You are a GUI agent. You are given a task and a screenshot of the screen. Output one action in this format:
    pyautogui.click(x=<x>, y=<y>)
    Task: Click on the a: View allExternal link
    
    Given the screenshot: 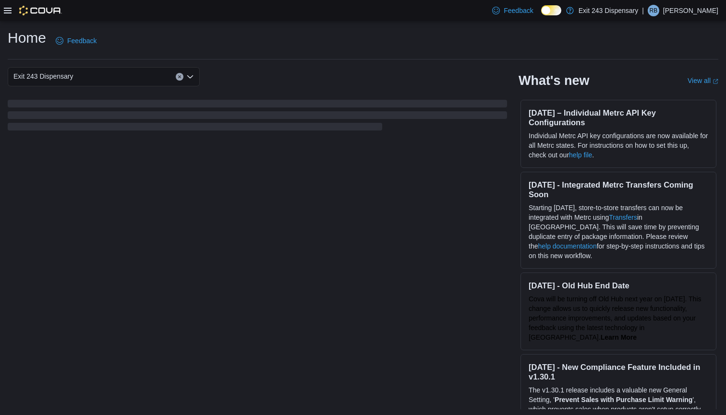 What is the action you would take?
    pyautogui.click(x=703, y=81)
    